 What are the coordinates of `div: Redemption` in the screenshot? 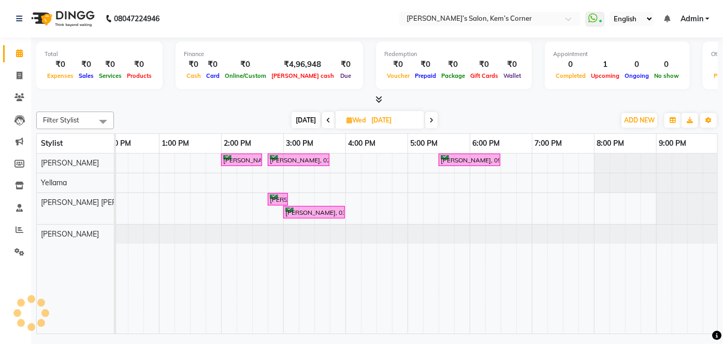 It's located at (454, 54).